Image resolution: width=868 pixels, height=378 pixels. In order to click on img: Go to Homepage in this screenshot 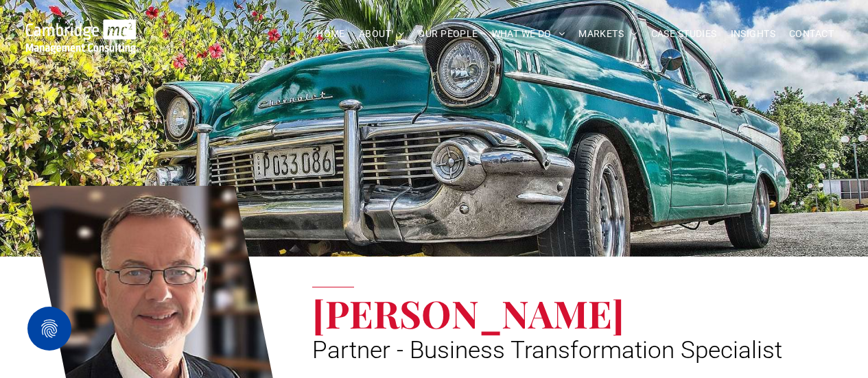, I will do `click(81, 37)`.